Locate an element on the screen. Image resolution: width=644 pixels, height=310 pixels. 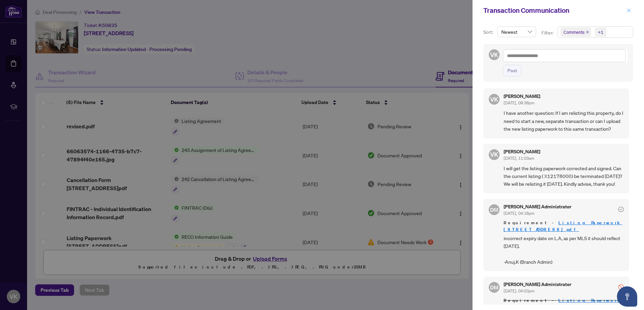
span: I have another question: If I am relisting this property, do I need to start a new, separate tran... is located at coordinates (563, 121).